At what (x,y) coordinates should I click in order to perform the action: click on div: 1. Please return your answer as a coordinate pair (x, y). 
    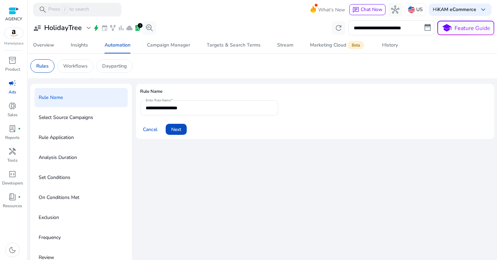
    Looking at the image, I should click on (140, 26).